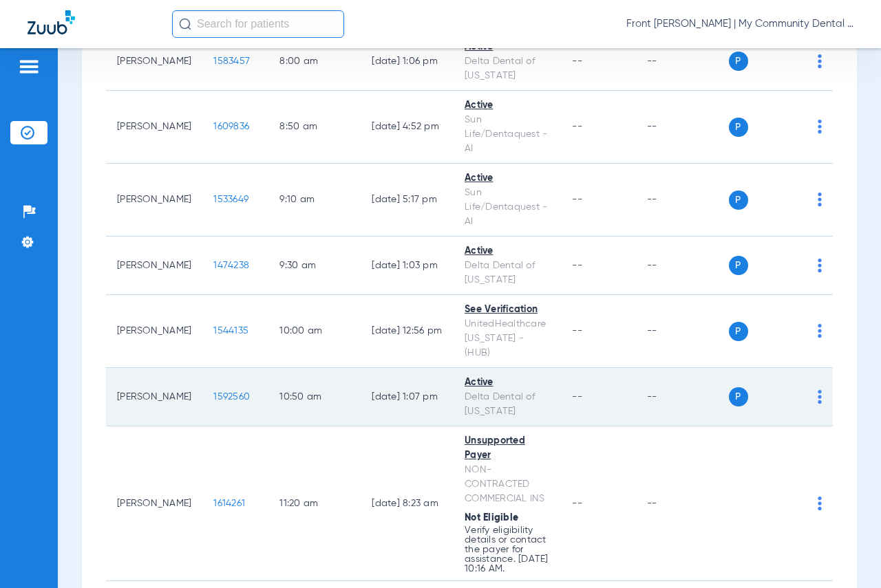 Image resolution: width=881 pixels, height=588 pixels. I want to click on span: 1533649, so click(231, 200).